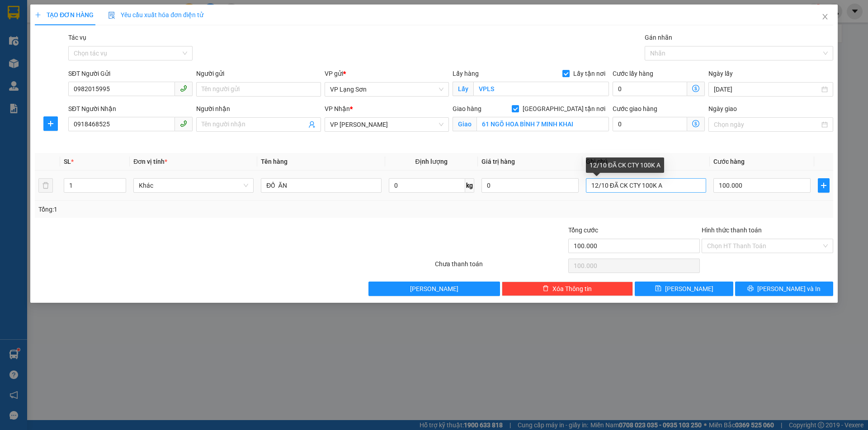 This screenshot has height=430, width=868. Describe the element at coordinates (728, 161) in the screenshot. I see `span: Cước hàng` at that location.